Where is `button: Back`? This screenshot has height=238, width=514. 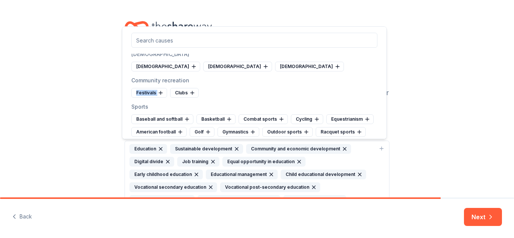
button: Back is located at coordinates (22, 217).